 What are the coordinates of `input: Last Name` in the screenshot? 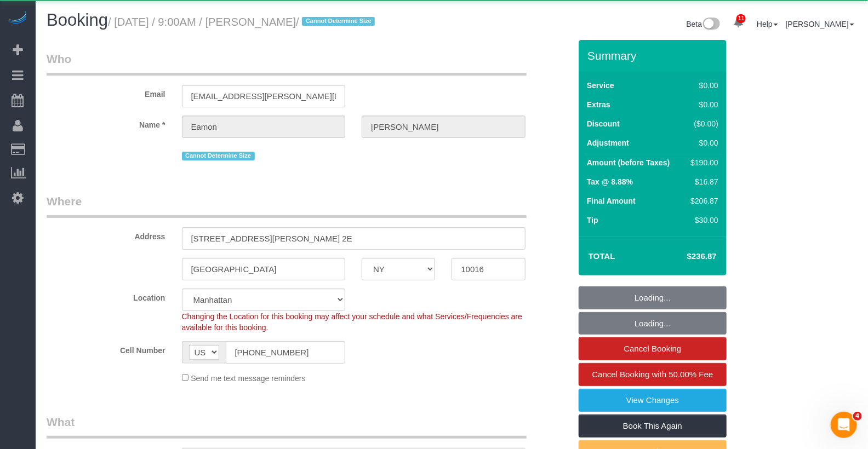 It's located at (443, 126).